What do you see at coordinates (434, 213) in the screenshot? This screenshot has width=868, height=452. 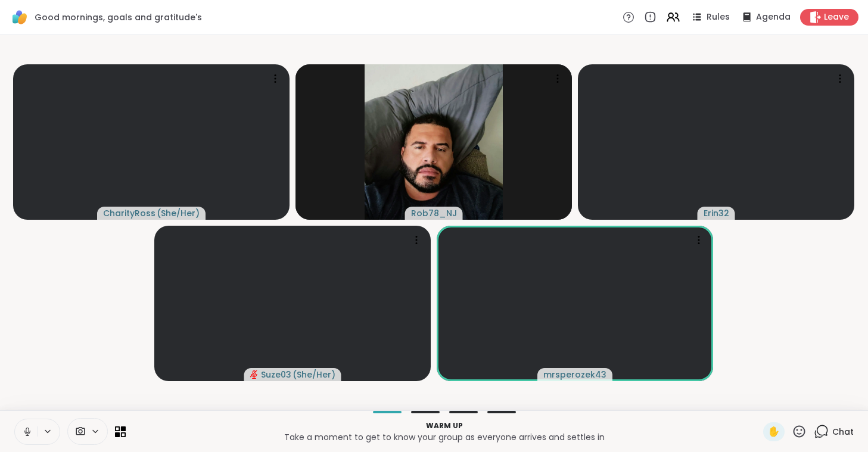 I see `span: Rob78_NJ` at bounding box center [434, 213].